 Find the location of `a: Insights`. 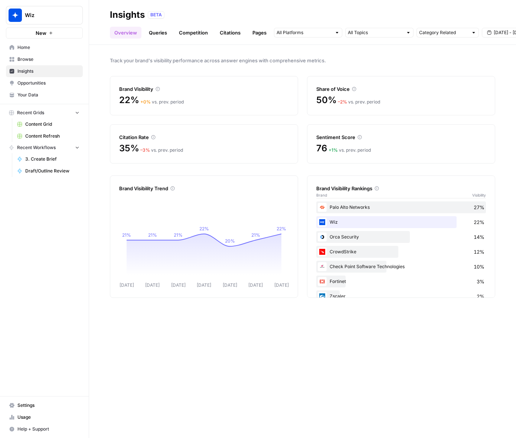

a: Insights is located at coordinates (44, 71).